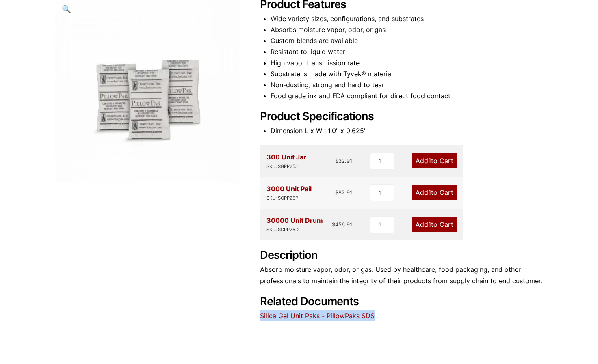  Describe the element at coordinates (286, 161) in the screenshot. I see `div: 300 Unit Jar` at that location.